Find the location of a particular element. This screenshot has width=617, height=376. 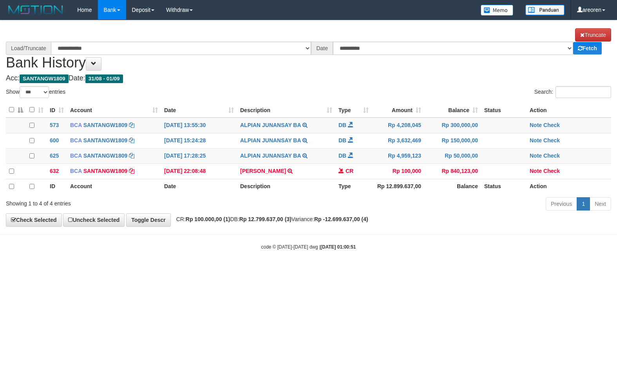

td: Rp 3,632,469 is located at coordinates (398, 140).